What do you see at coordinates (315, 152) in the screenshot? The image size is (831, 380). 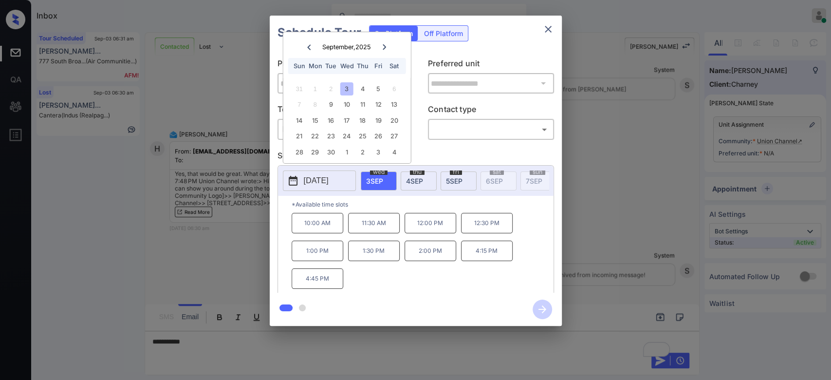 I see `div: Choose Monday, September 29th, 2025` at bounding box center [315, 152].